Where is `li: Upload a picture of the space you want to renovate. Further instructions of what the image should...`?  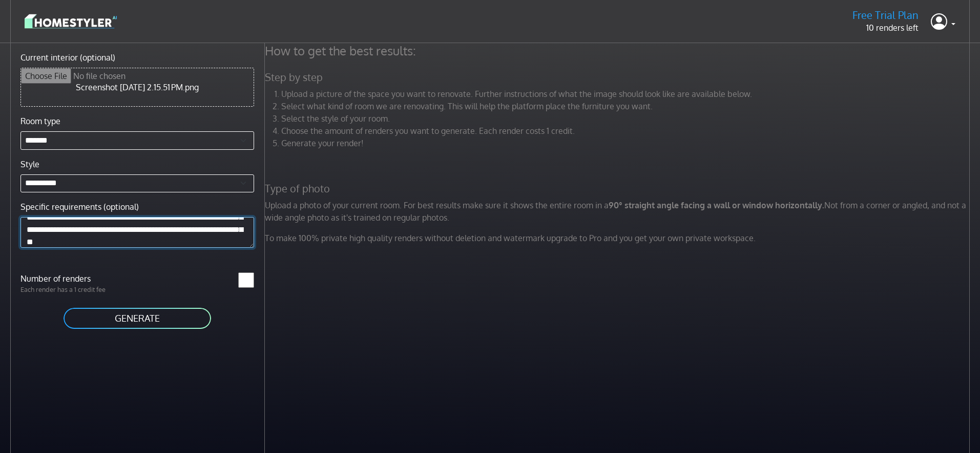
li: Upload a picture of the space you want to renovate. Further instructions of what the image should... is located at coordinates (627, 94).